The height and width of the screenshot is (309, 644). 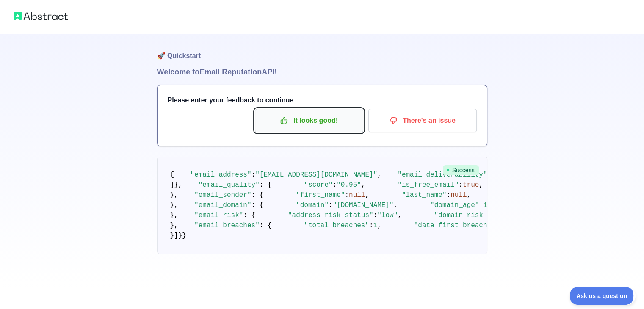 I want to click on button: There's an issue, so click(x=423, y=120).